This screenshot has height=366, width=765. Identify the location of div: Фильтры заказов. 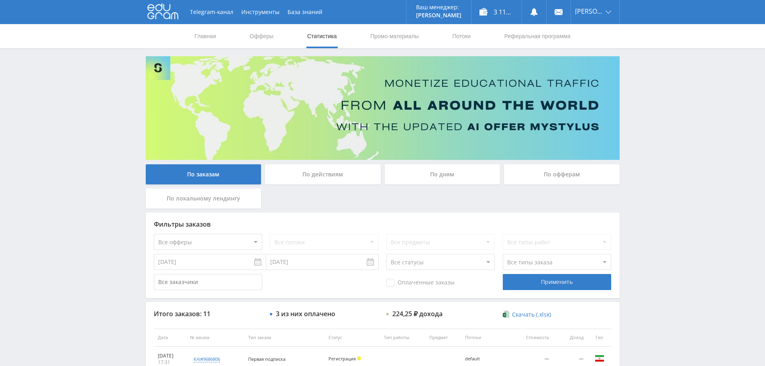
(383, 224).